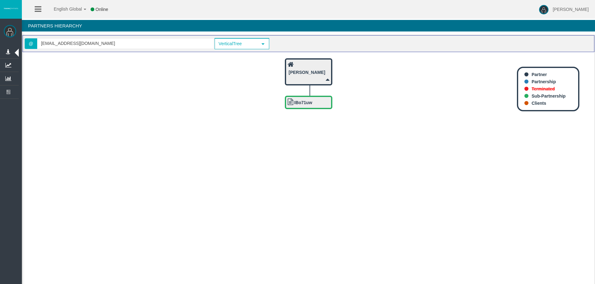 The height and width of the screenshot is (284, 595). What do you see at coordinates (308, 26) in the screenshot?
I see `h4: Partners Hierarchy` at bounding box center [308, 26].